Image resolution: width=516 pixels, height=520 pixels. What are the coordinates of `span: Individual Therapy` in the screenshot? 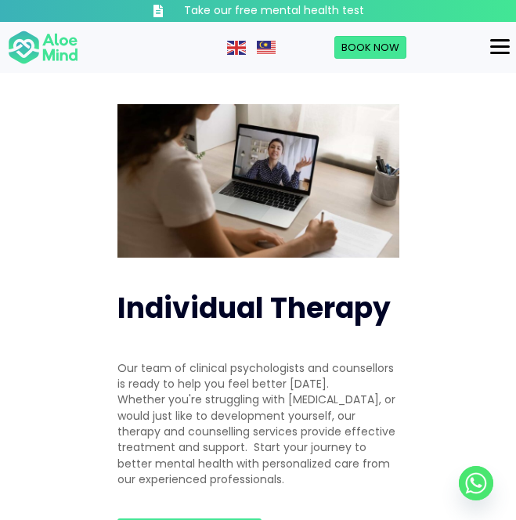 It's located at (254, 307).